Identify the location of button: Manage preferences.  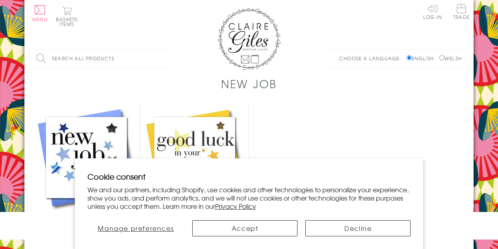
(136, 228).